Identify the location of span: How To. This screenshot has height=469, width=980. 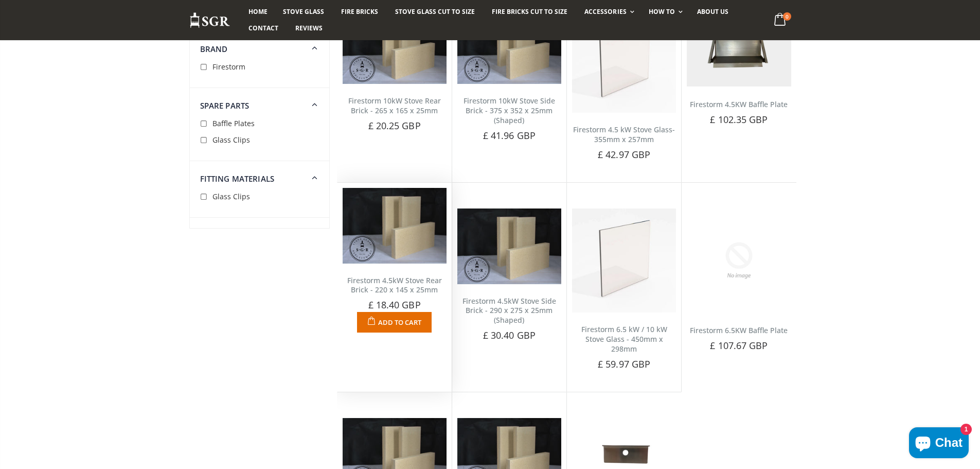
(661, 11).